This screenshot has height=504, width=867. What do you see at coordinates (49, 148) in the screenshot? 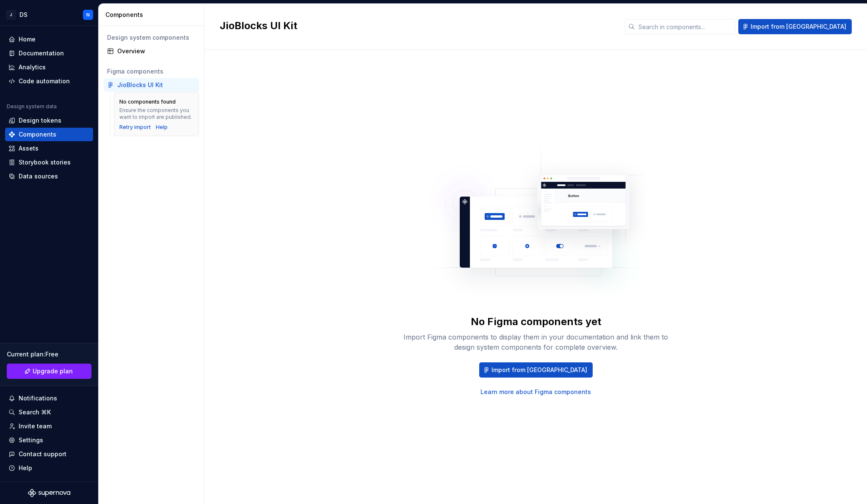
I see `a: Assets` at bounding box center [49, 148].